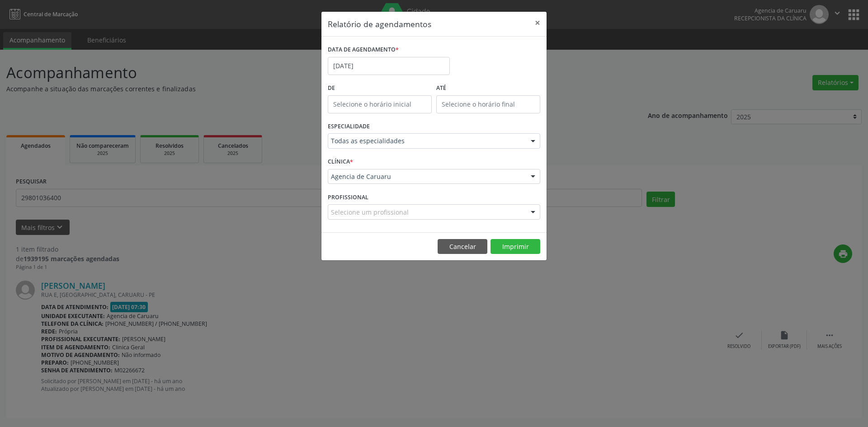  Describe the element at coordinates (348, 197) in the screenshot. I see `label: PROFISSIONAL` at that location.